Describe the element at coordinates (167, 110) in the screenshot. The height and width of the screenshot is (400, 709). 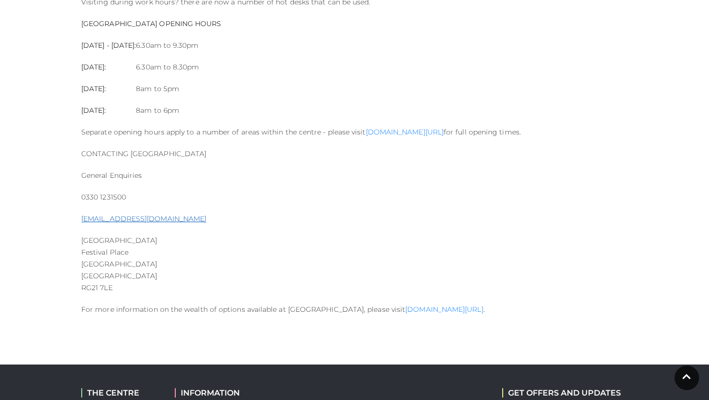
I see `p: 8am to 6pm` at that location.